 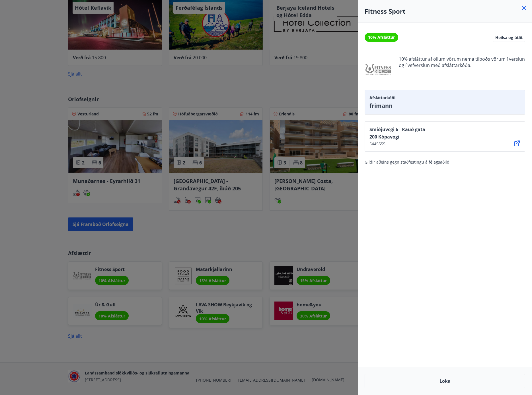 What do you see at coordinates (397, 129) in the screenshot?
I see `span: Smiðjuvegi 6 - Rauð gata` at bounding box center [397, 129].